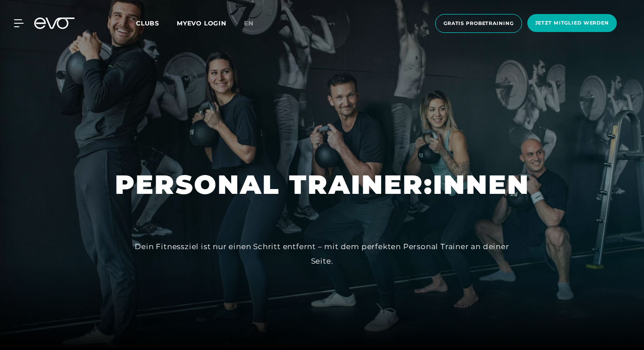 The width and height of the screenshot is (644, 350). I want to click on a: Clubs, so click(156, 23).